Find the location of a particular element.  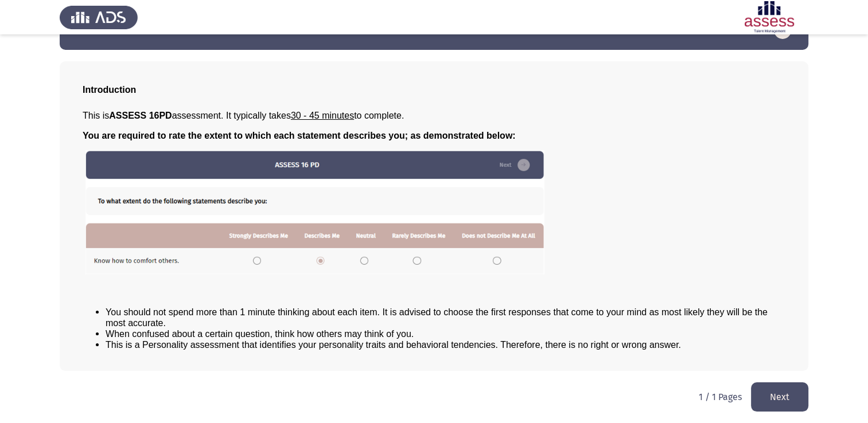

span: Introduction is located at coordinates (109, 90).